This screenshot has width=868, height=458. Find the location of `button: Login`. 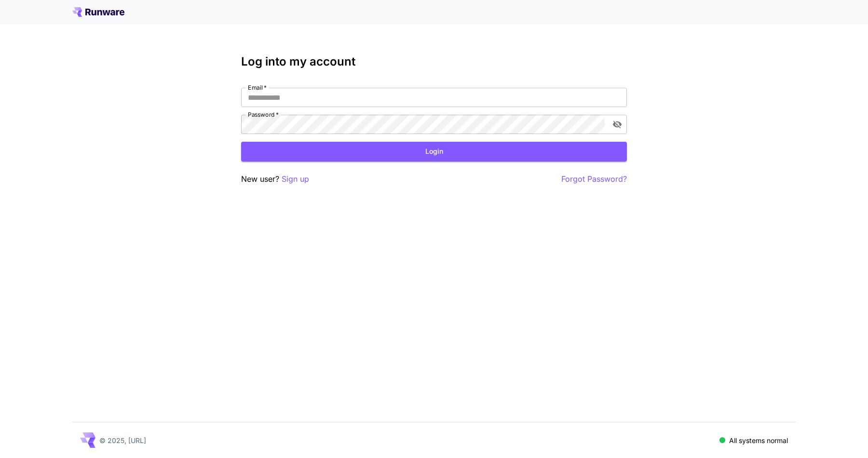

button: Login is located at coordinates (434, 151).